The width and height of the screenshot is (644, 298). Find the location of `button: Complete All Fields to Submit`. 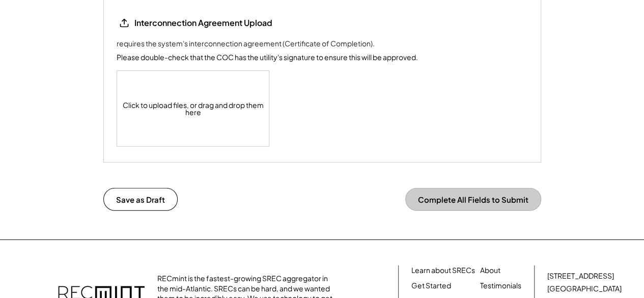

button: Complete All Fields to Submit is located at coordinates (473, 199).